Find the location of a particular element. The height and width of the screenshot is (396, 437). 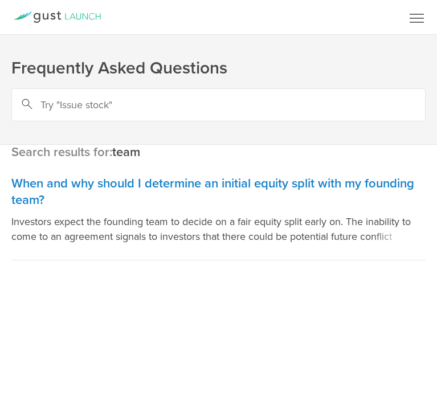

p: Investors expect the founding team to decide on a fair equity split early on. The inability to co... is located at coordinates (218, 229).